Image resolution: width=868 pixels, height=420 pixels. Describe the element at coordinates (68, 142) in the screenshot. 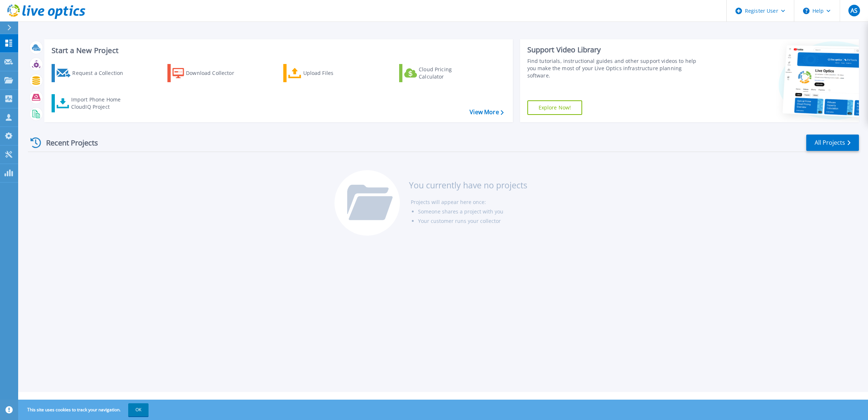

I see `div: Recent Projects` at that location.